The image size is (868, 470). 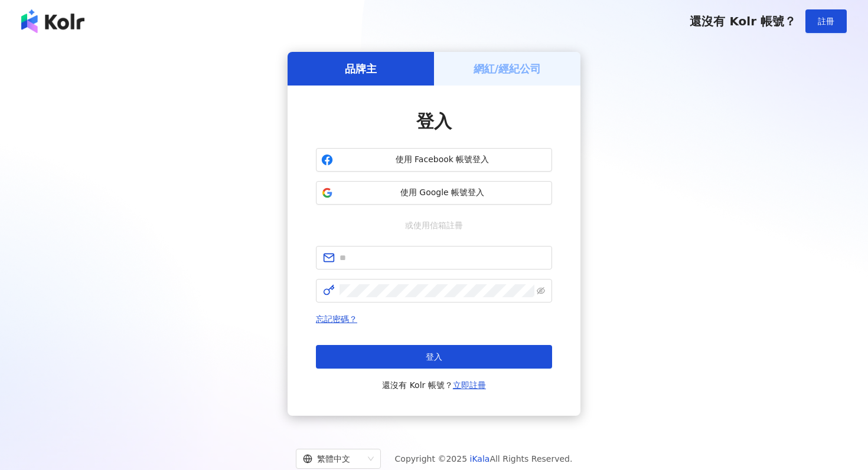 I want to click on button: 使用 Facebook 帳號登入, so click(x=434, y=160).